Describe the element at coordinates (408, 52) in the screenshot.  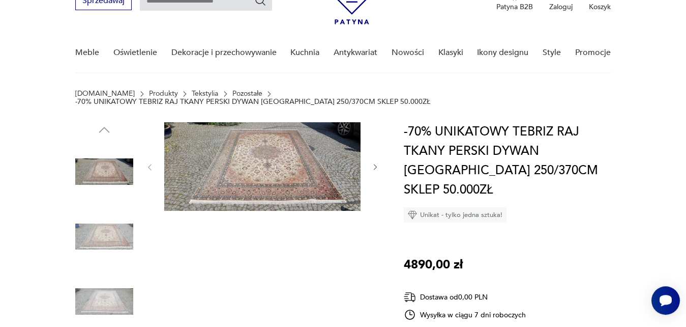
I see `a: Nowości` at that location.